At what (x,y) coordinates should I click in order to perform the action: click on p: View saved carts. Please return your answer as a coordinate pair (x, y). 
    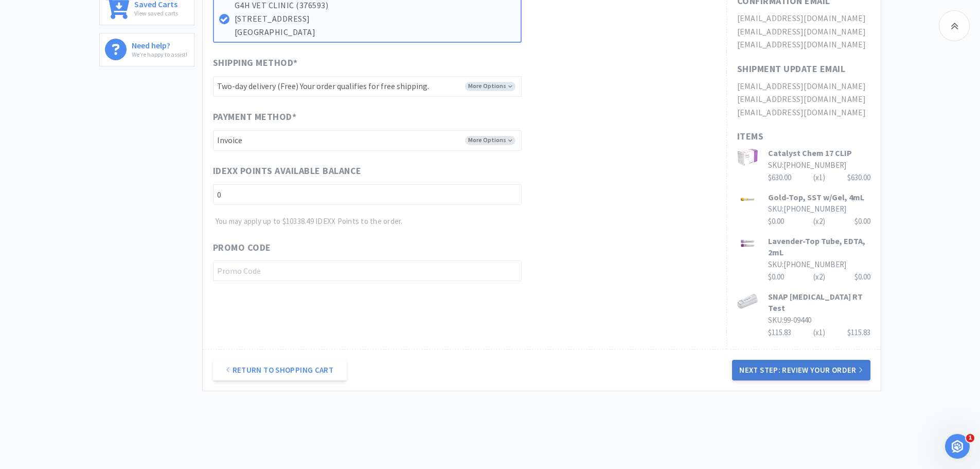
    Looking at the image, I should click on (156, 13).